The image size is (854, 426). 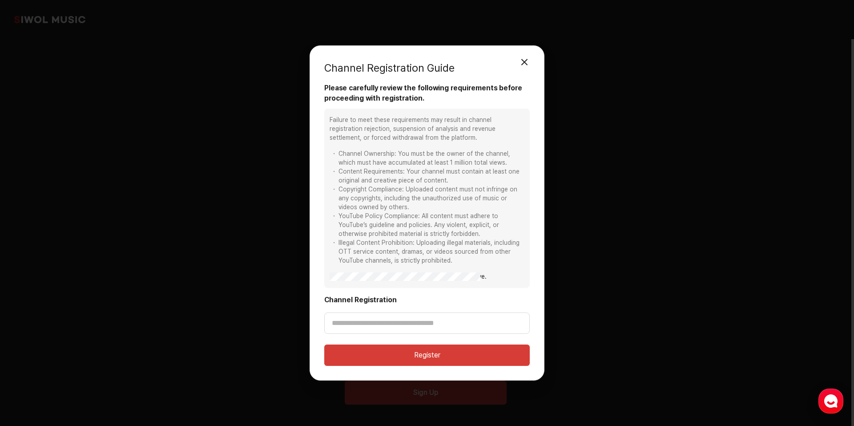 I want to click on input: Please enter your YouTube channel link, so click(x=427, y=323).